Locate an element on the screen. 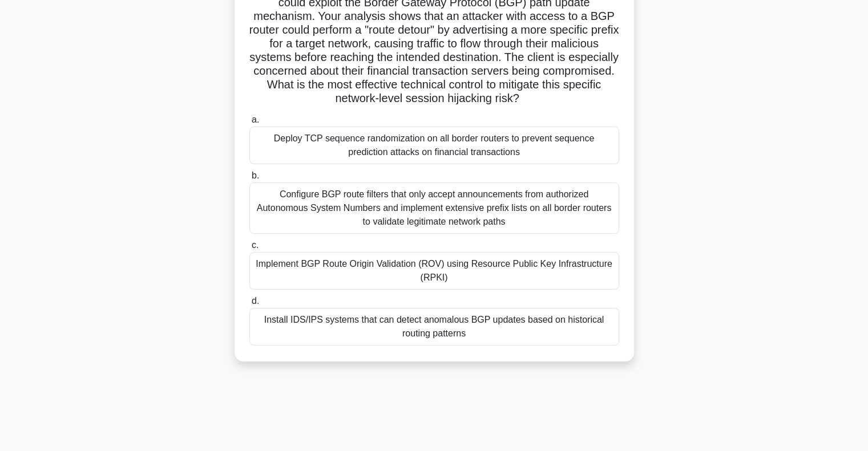 Image resolution: width=868 pixels, height=451 pixels. div: Deploy TCP sequence randomization on all border routers to prevent sequence prediction attacks on... is located at coordinates (434, 145).